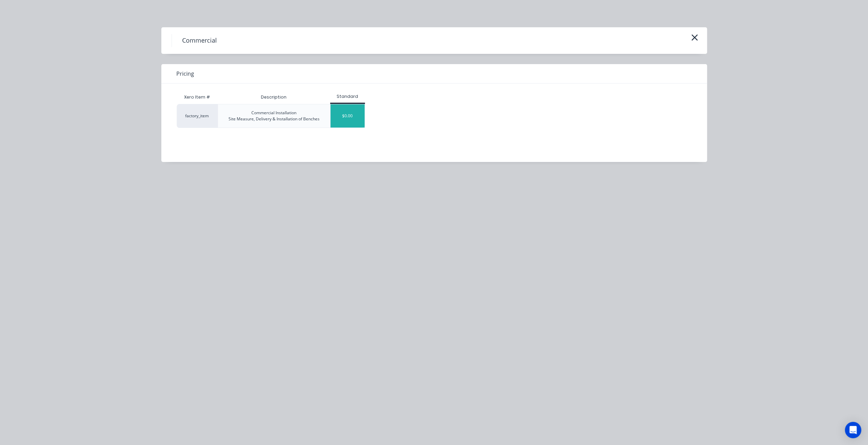 This screenshot has width=868, height=445. What do you see at coordinates (185, 73) in the screenshot?
I see `span: Pricing` at bounding box center [185, 73].